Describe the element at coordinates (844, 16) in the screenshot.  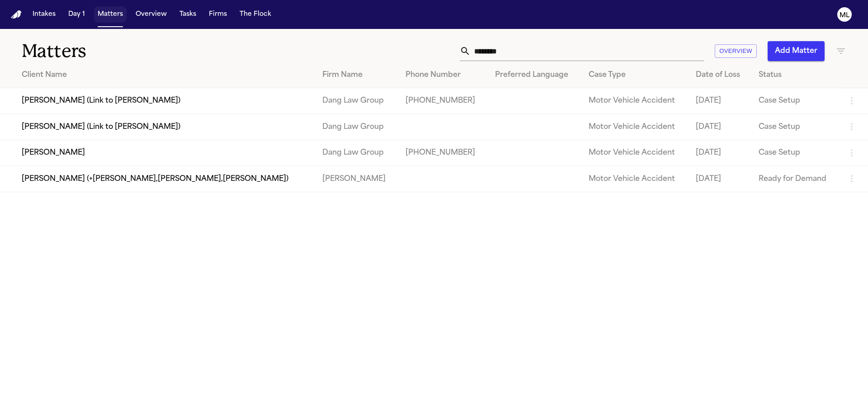
I see `text: ML` at that location.